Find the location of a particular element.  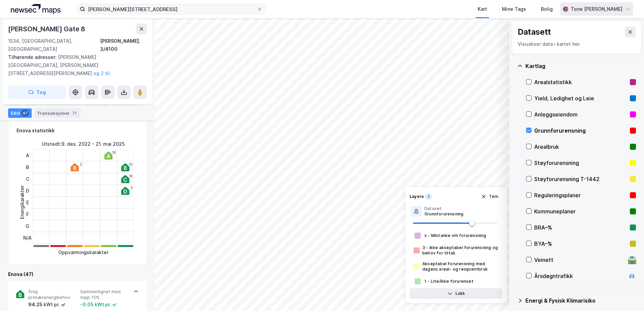

div: -0.05 kWt pr. ㎡ is located at coordinates (98, 305).